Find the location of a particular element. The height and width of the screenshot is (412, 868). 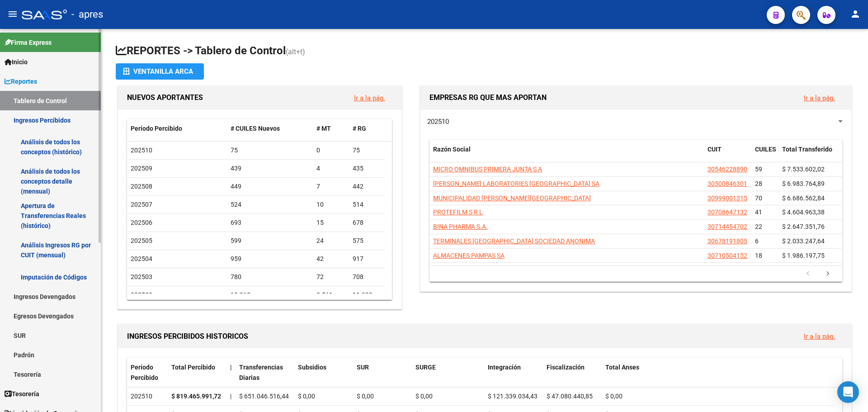

span: NUEVOS APORTANTES is located at coordinates (165, 97).